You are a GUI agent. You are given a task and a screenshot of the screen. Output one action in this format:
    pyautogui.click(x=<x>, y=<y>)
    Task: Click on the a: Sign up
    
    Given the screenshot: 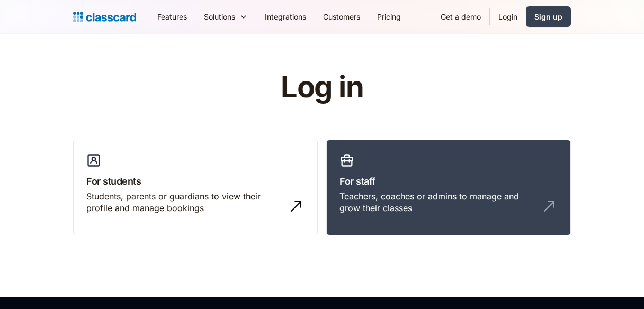 What is the action you would take?
    pyautogui.click(x=548, y=17)
    